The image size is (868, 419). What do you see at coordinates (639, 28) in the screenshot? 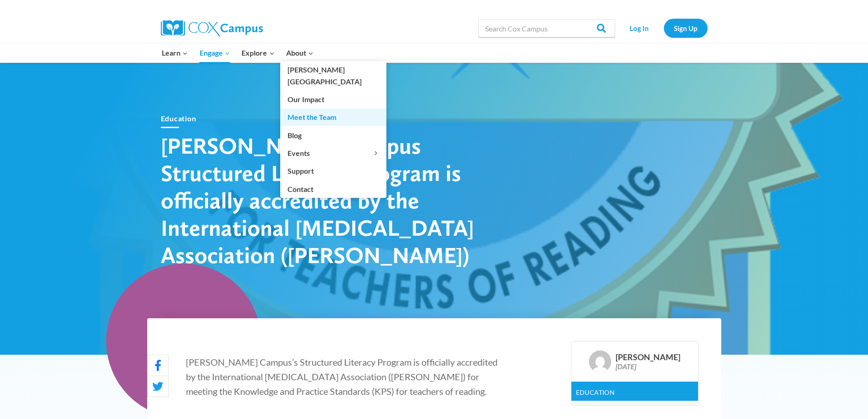
I see `a: Log In` at bounding box center [639, 28].